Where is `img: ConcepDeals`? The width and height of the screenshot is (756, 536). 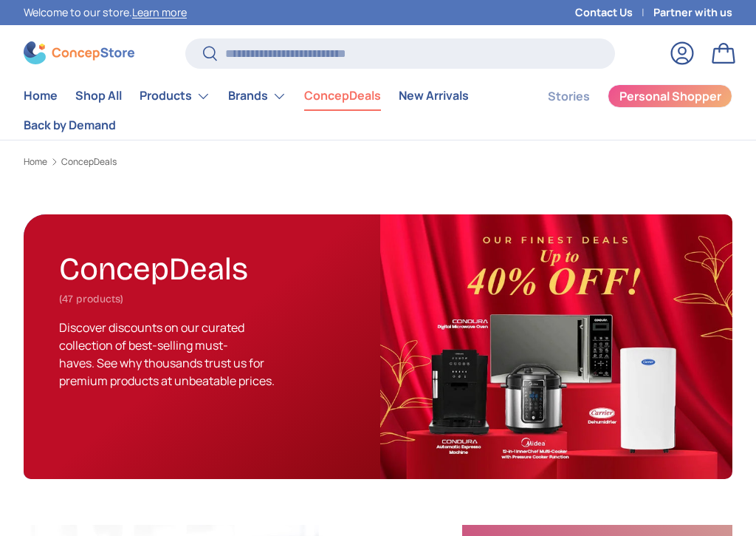 img: ConcepDeals is located at coordinates (556, 346).